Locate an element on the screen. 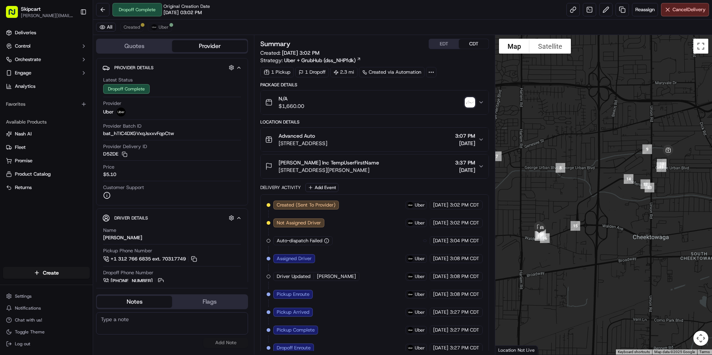 The height and width of the screenshot is (355, 712). button: Returns is located at coordinates (46, 188).